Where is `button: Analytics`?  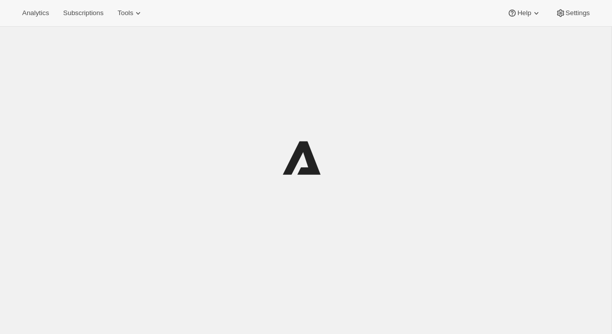
button: Analytics is located at coordinates (35, 13).